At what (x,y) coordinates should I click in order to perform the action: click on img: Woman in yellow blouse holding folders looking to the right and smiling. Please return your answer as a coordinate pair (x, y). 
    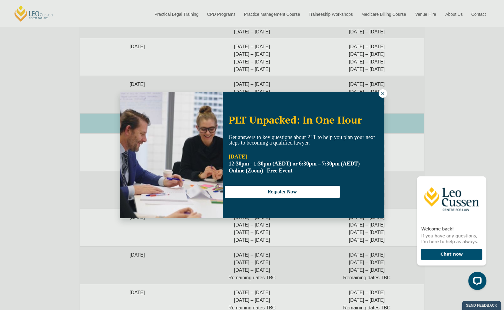
    Looking at the image, I should click on (172, 155).